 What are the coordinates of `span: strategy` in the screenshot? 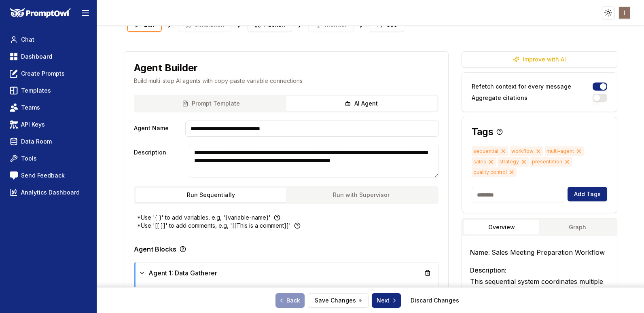 It's located at (513, 161).